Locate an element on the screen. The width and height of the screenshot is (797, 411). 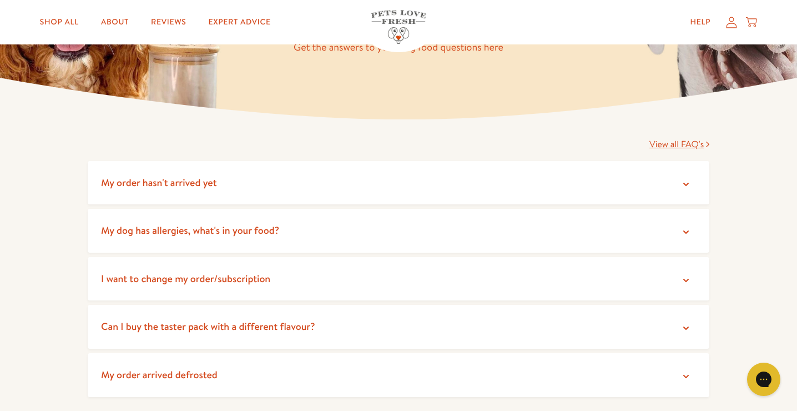
a: Help is located at coordinates (700, 22).